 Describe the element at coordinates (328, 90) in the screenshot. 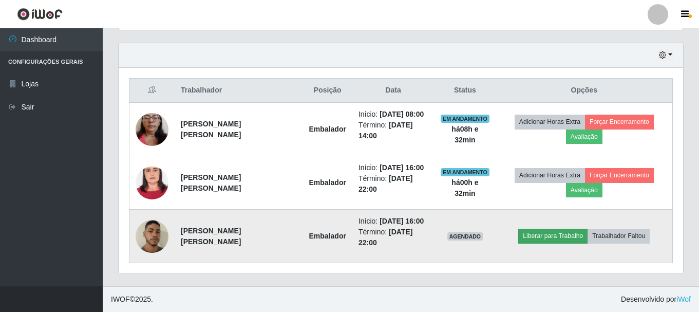

I see `th: Posição` at that location.